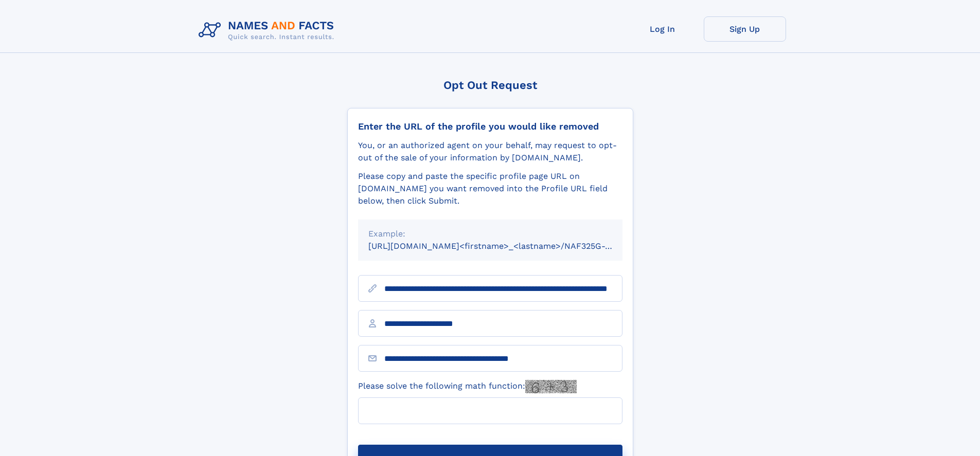  What do you see at coordinates (490, 234) in the screenshot?
I see `div: Example:` at bounding box center [490, 234].